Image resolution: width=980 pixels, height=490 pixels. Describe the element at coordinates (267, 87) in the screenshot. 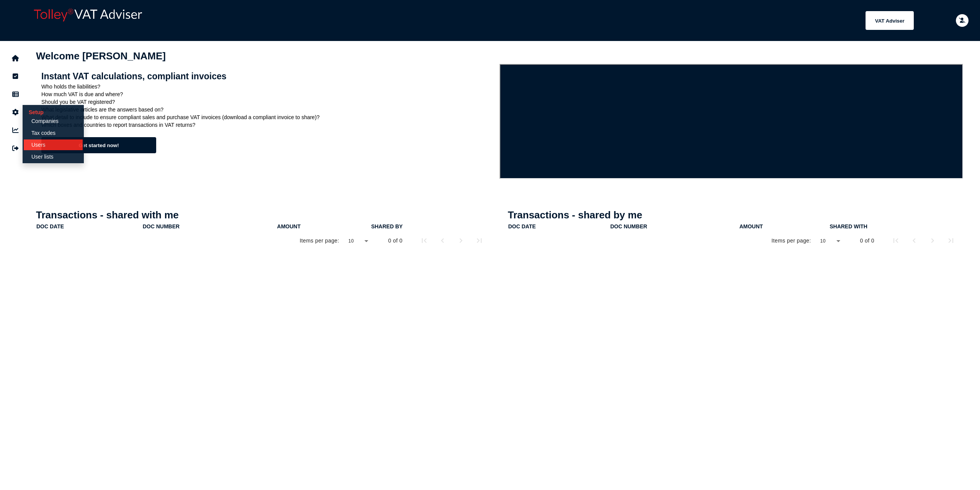

I see `p: Who holds the liabilities?` at that location.